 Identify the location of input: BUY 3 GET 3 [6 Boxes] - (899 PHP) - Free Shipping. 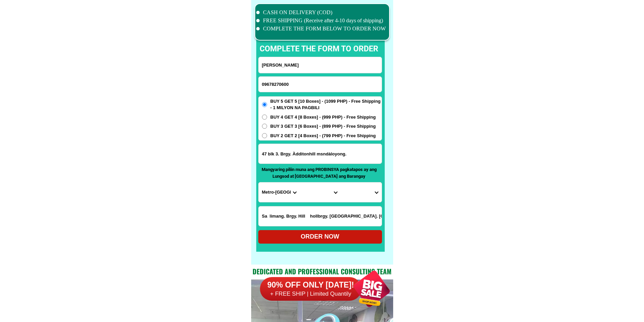
(264, 126).